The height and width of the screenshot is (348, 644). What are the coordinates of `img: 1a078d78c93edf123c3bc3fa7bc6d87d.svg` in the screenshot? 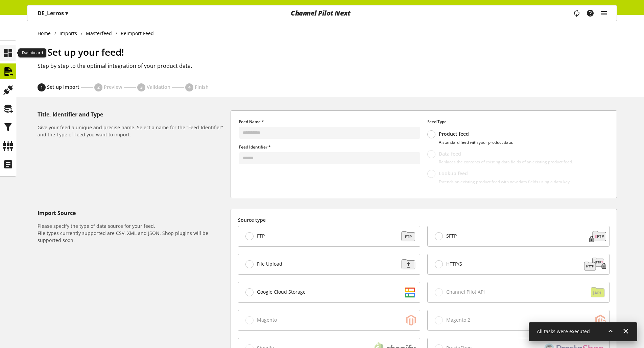 It's located at (596, 237).